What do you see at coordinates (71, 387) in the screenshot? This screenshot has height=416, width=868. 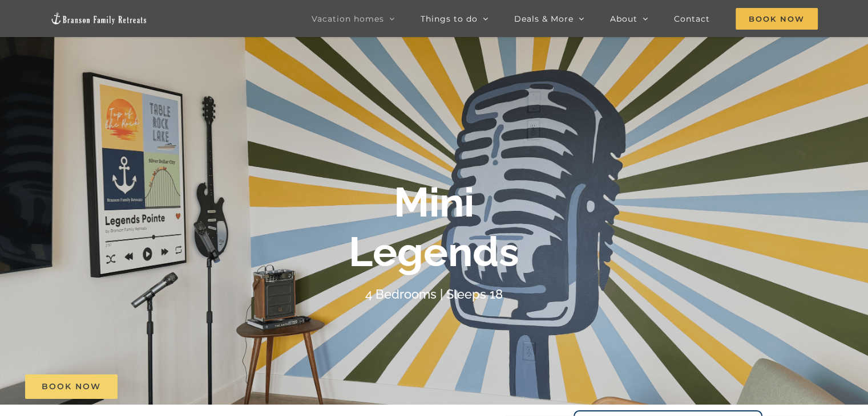 I see `a: Book Now` at bounding box center [71, 387].